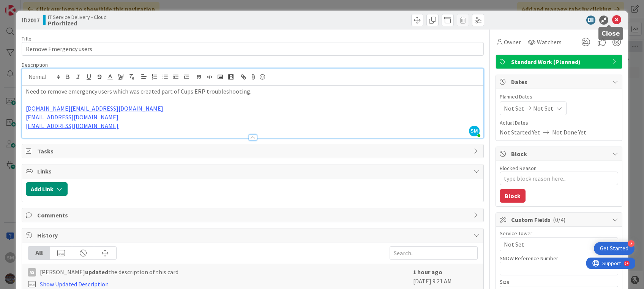 The width and height of the screenshot is (644, 289). Describe the element at coordinates (559, 123) in the screenshot. I see `span: Actual Dates` at that location.